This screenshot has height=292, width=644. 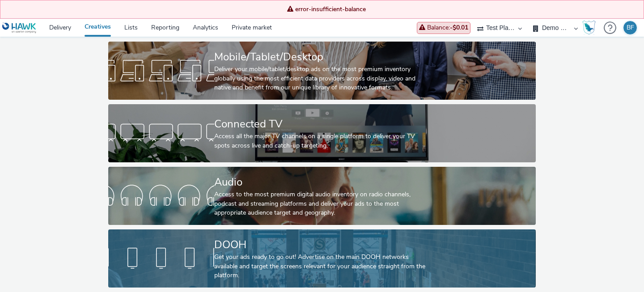 I want to click on strong: -$0.01, so click(x=459, y=27).